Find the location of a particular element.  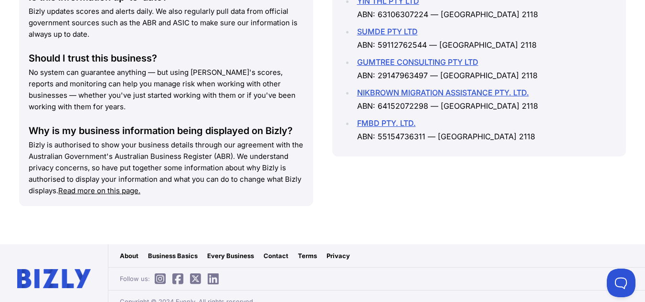

a: Privacy is located at coordinates (338, 256).